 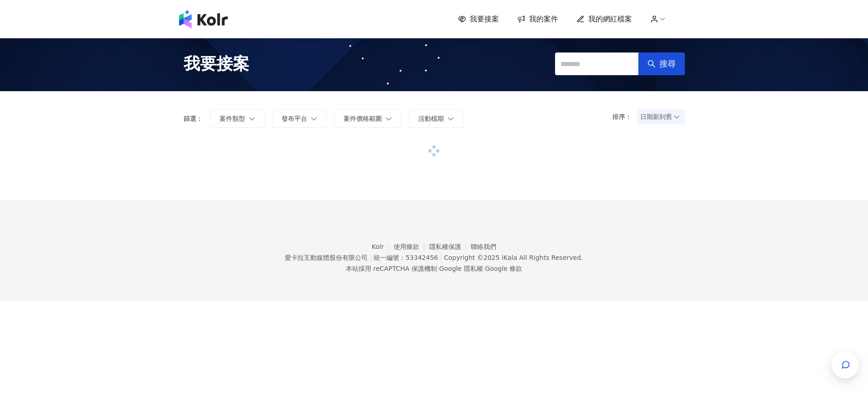 What do you see at coordinates (544, 19) in the screenshot?
I see `span: 我的案件` at bounding box center [544, 19].